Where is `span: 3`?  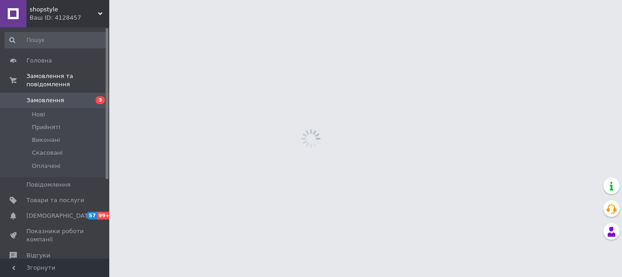
span: 3 is located at coordinates (100, 100).